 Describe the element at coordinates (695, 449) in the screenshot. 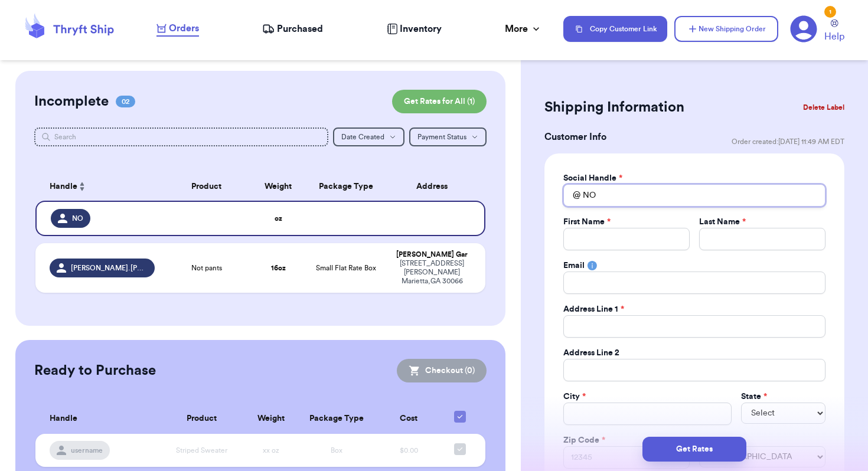

I see `button: Get Rates` at that location.